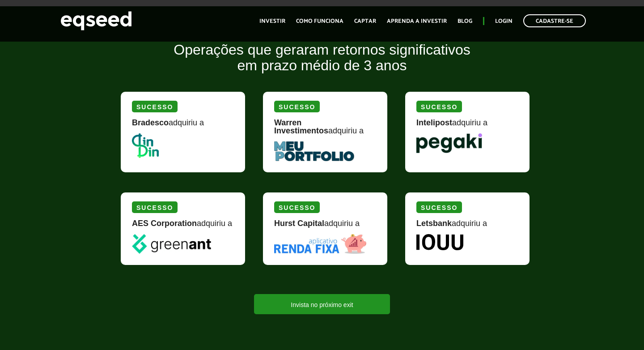 The image size is (644, 350). What do you see at coordinates (503, 21) in the screenshot?
I see `a: Login` at bounding box center [503, 21].